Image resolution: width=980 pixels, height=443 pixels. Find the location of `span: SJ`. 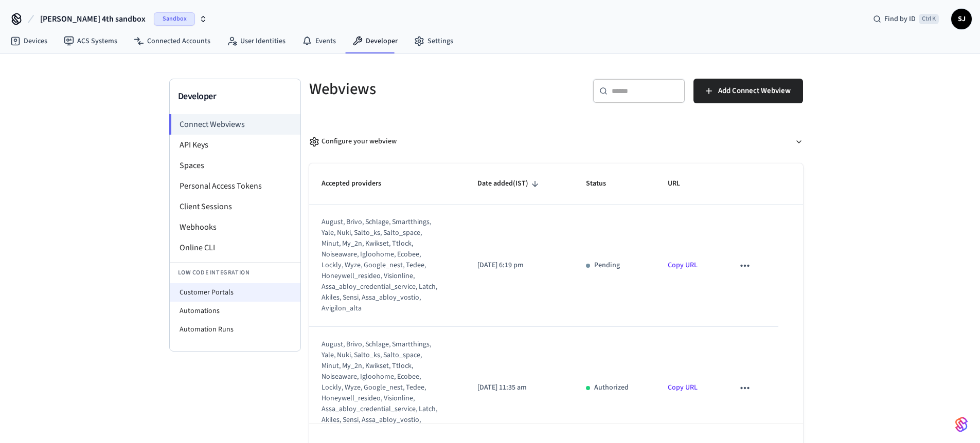

span: SJ is located at coordinates (961, 19).